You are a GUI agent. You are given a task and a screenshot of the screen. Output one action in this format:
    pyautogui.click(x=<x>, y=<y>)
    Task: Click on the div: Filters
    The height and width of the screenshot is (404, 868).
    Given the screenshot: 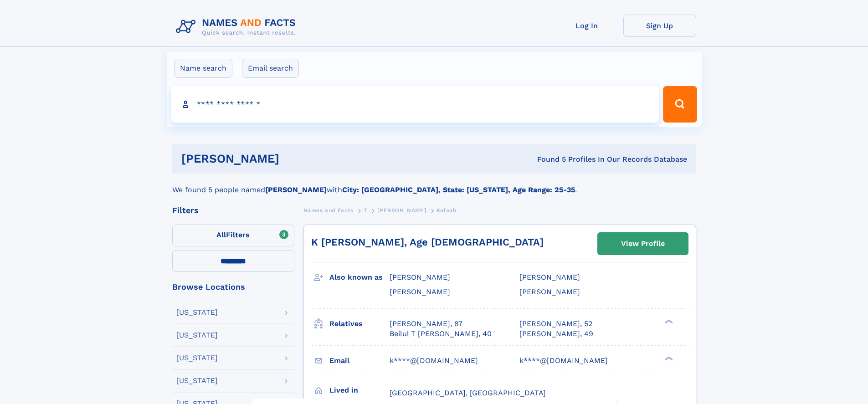 What is the action you would take?
    pyautogui.click(x=233, y=210)
    